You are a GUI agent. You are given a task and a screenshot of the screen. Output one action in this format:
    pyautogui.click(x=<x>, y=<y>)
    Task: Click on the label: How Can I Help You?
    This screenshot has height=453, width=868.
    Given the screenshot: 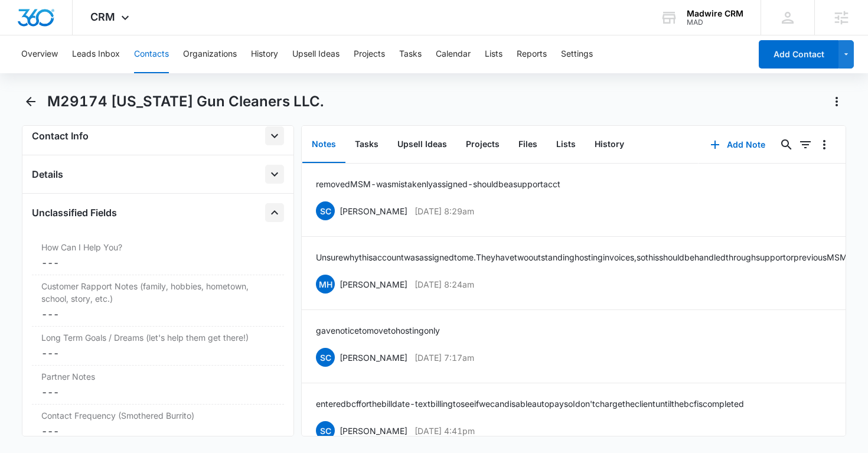 What is the action you would take?
    pyautogui.click(x=158, y=247)
    